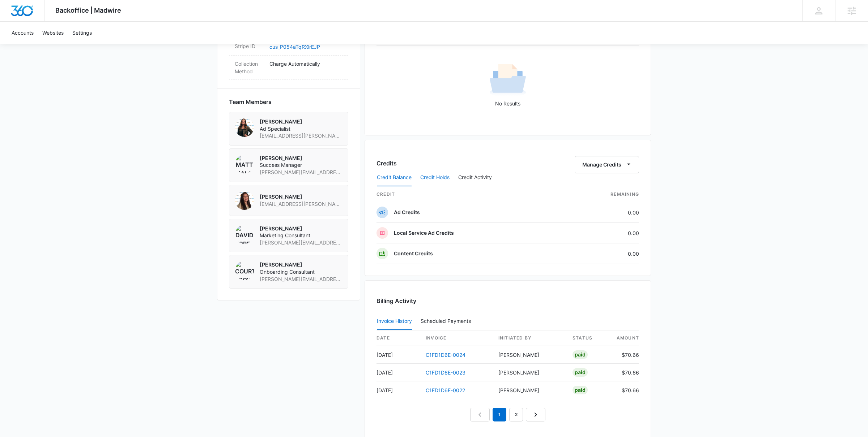 Image resolution: width=868 pixels, height=437 pixels. Describe the element at coordinates (588, 338) in the screenshot. I see `th: status` at that location.